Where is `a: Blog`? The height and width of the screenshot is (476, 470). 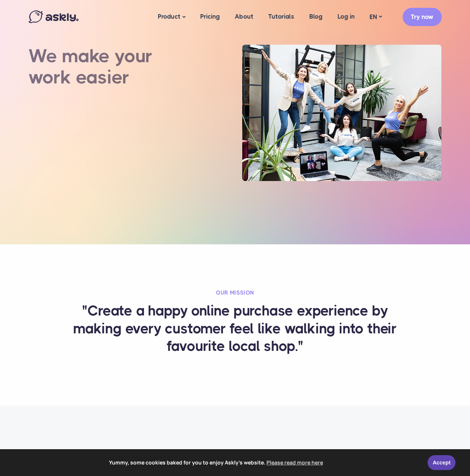
a: Blog is located at coordinates (316, 16).